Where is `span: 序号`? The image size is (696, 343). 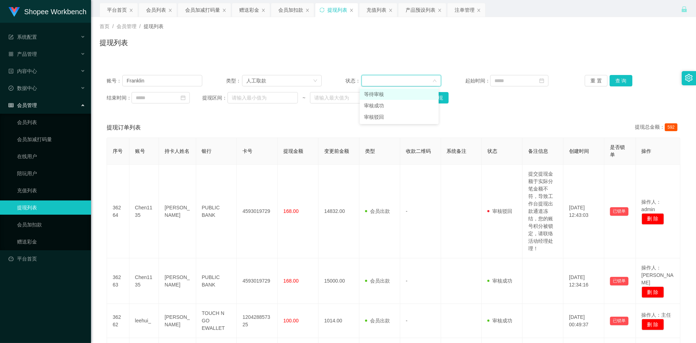 span: 序号 is located at coordinates (118, 151).